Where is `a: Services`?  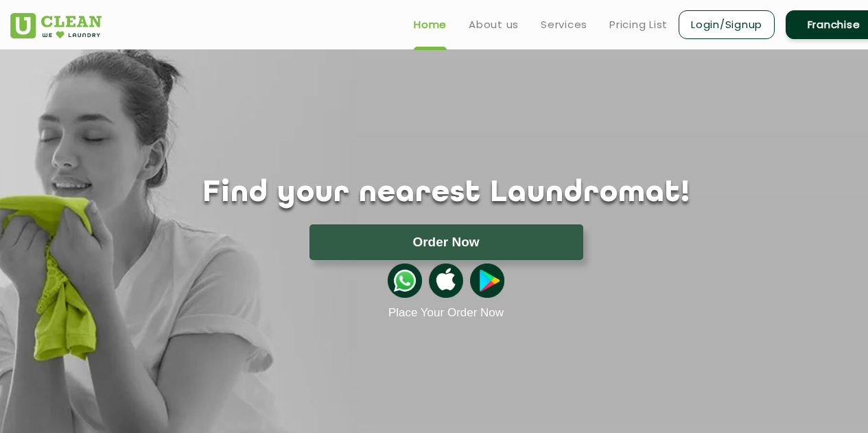
a: Services is located at coordinates (564, 25).